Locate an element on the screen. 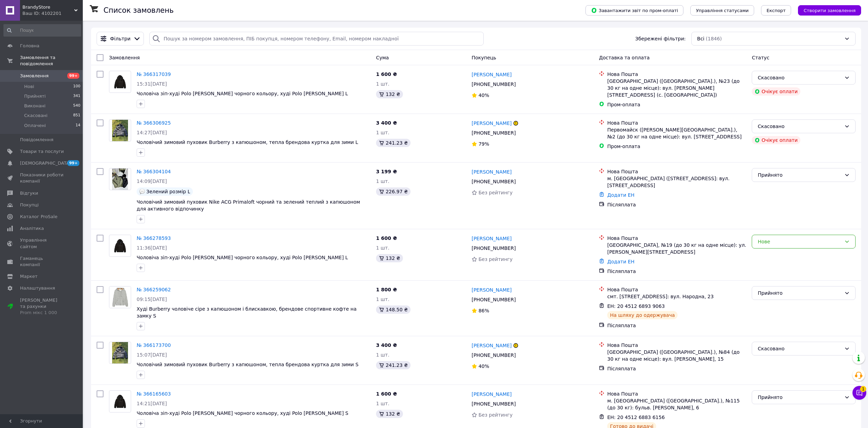 The width and height of the screenshot is (868, 428). span: Статус is located at coordinates (760, 58).